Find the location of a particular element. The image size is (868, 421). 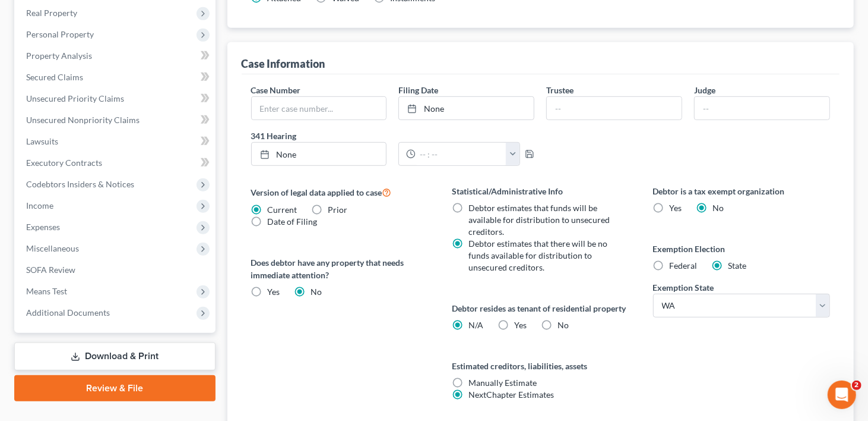

span: Federal is located at coordinates (684, 265).